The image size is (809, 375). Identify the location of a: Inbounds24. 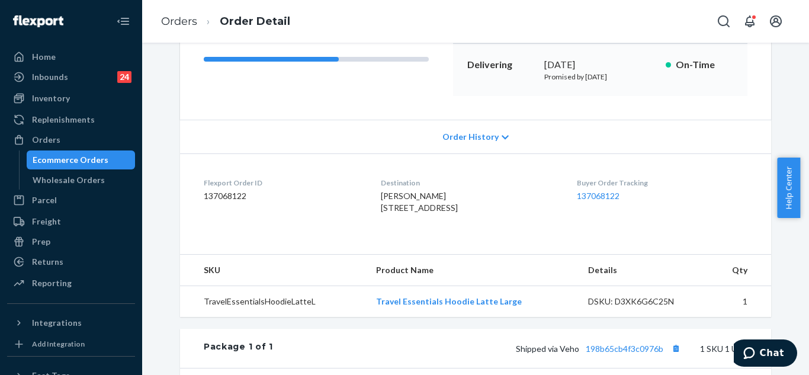
(71, 77).